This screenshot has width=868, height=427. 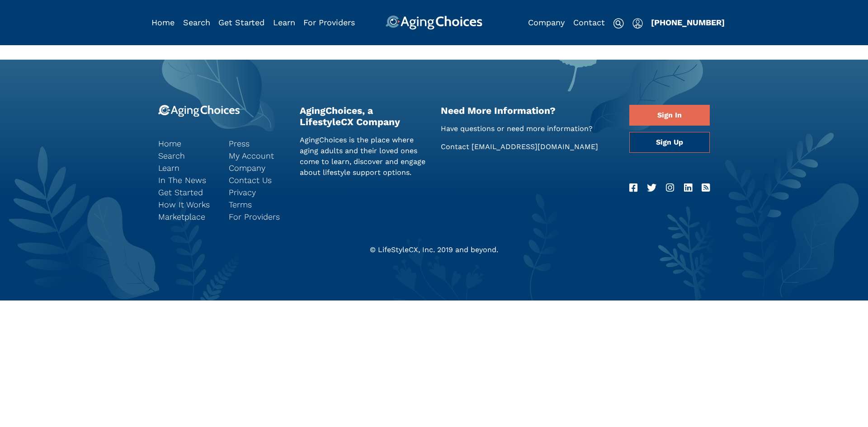 What do you see at coordinates (187, 204) in the screenshot?
I see `a: How It Works` at bounding box center [187, 204].